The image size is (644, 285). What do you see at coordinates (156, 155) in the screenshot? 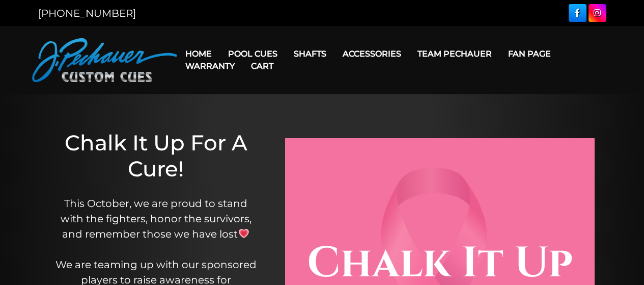
I see `h1: Chalk It Up For A Cure!` at bounding box center [156, 155].